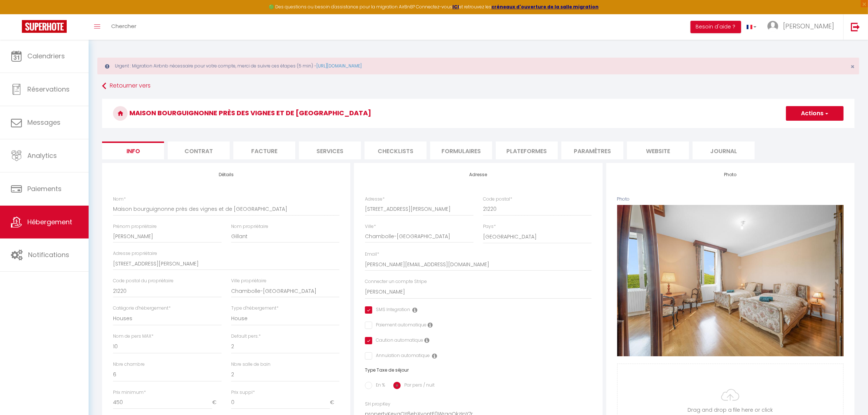 The image size is (868, 415). Describe the element at coordinates (199, 150) in the screenshot. I see `li: Contrat` at that location.